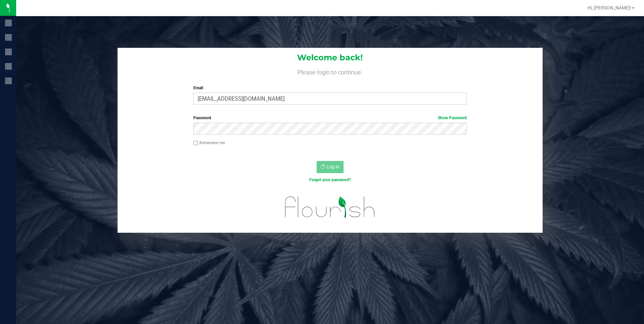 Image resolution: width=644 pixels, height=324 pixels. Describe the element at coordinates (330, 180) in the screenshot. I see `a: Forgot your password?` at that location.